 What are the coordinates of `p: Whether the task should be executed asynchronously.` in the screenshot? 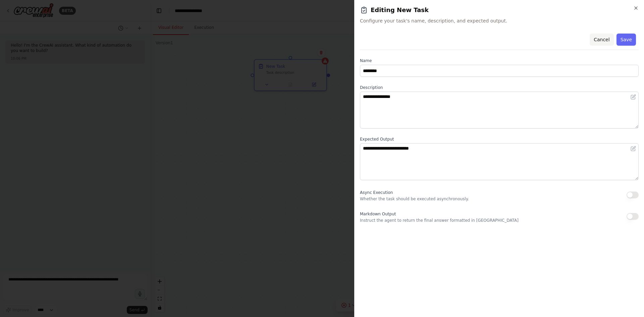 It's located at (414, 199).